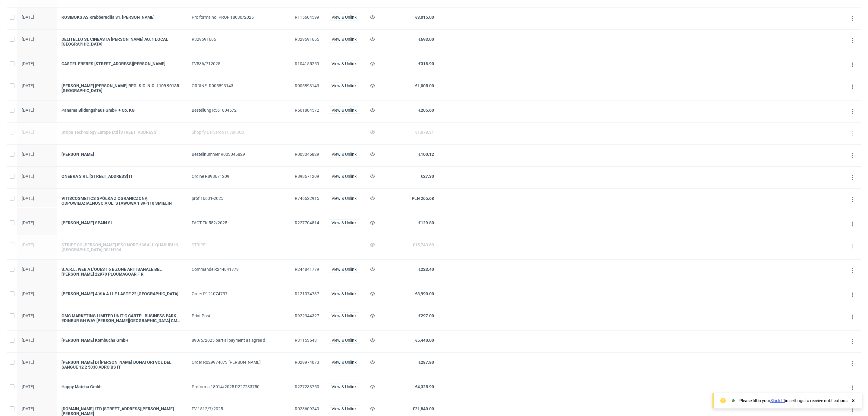 The width and height of the screenshot is (868, 416). What do you see at coordinates (423, 408) in the screenshot?
I see `span: £21,840.00` at bounding box center [423, 408].